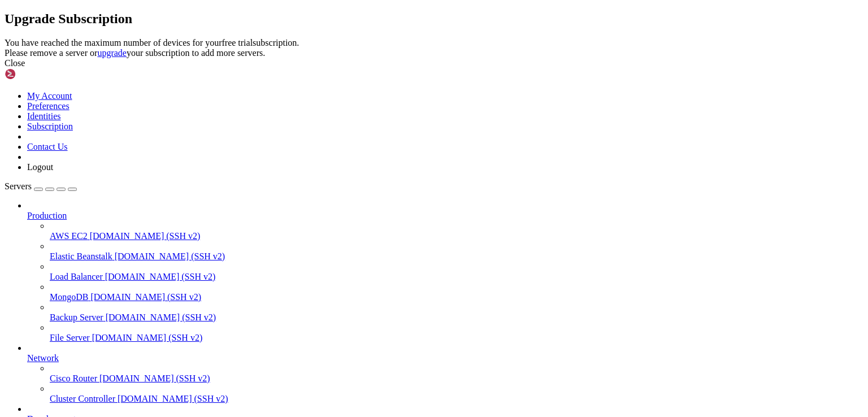 The image size is (868, 417). I want to click on span: Network, so click(43, 357).